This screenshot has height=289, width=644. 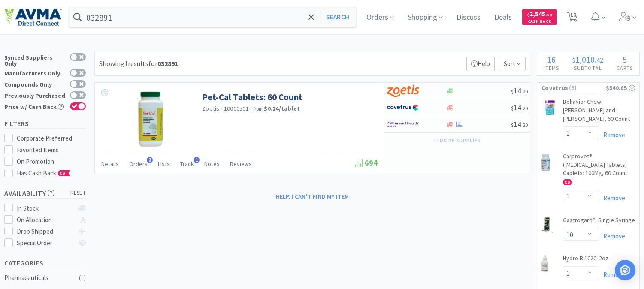 What do you see at coordinates (139, 64) in the screenshot?
I see `div: Showing 1 results` at bounding box center [139, 64].